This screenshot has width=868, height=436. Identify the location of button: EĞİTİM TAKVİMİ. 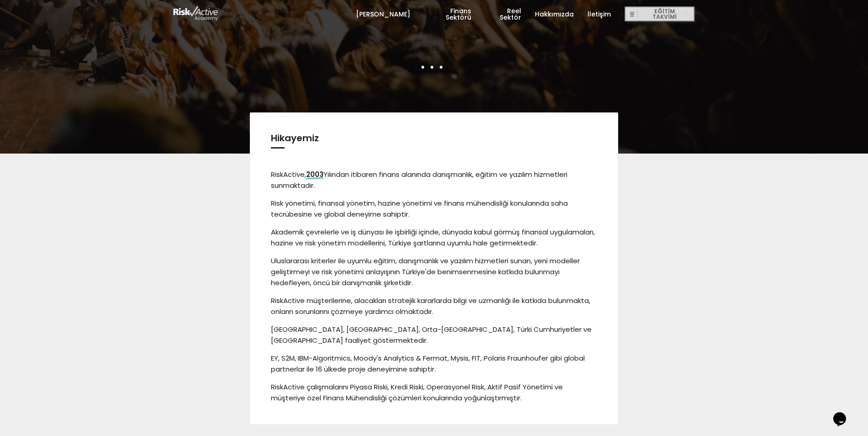
(659, 14).